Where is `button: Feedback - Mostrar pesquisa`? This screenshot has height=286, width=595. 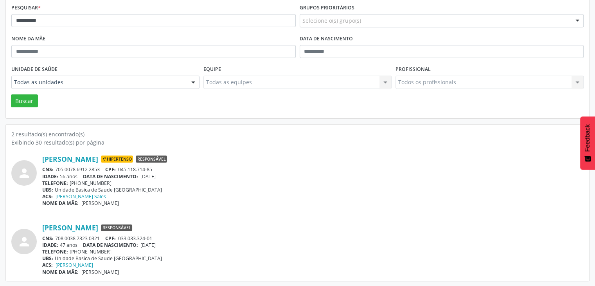
button: Feedback - Mostrar pesquisa is located at coordinates (588, 143).